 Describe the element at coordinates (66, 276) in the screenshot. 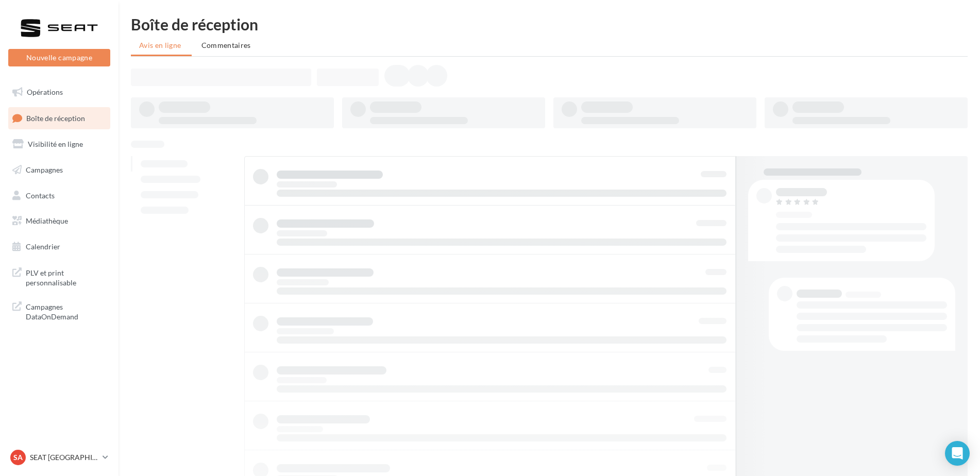

I see `span: PLV et print personnalisable` at that location.